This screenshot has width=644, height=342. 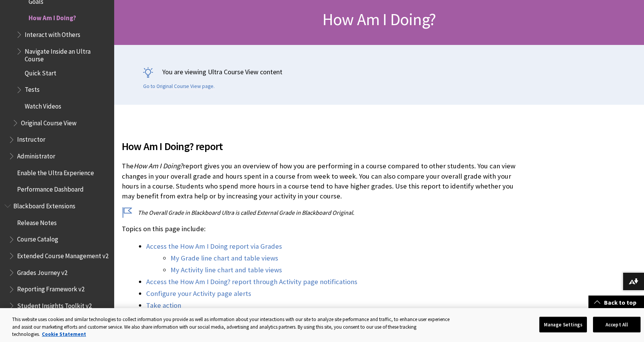 I want to click on span: Course Catalog, so click(x=38, y=238).